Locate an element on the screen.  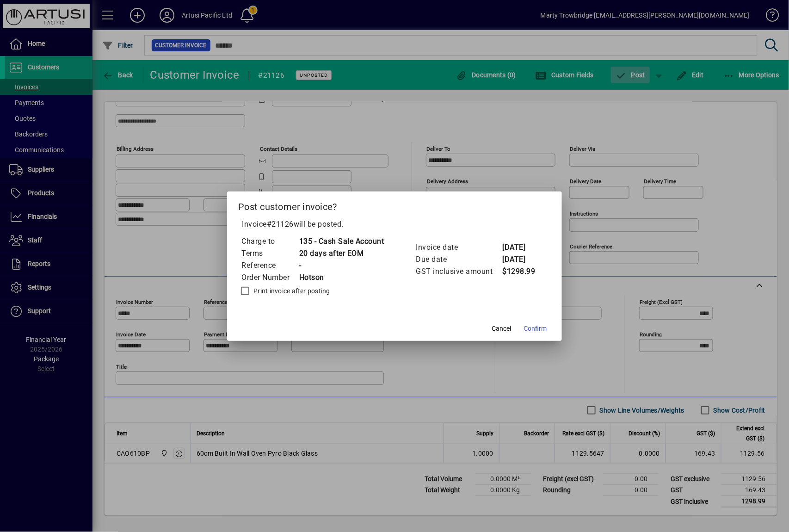
span: #21126 is located at coordinates (280, 224).